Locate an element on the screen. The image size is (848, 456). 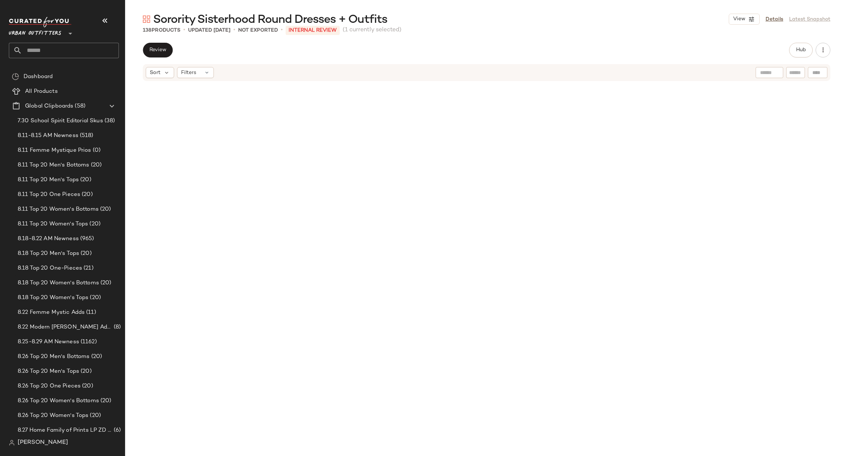
p: INTERNAL REVIEW is located at coordinates (313, 30).